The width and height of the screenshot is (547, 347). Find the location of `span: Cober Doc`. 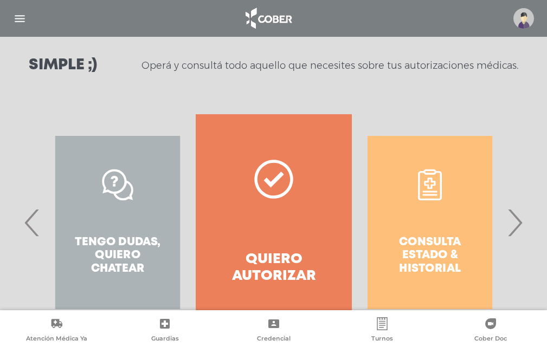

span: Cober Doc is located at coordinates (490, 340).